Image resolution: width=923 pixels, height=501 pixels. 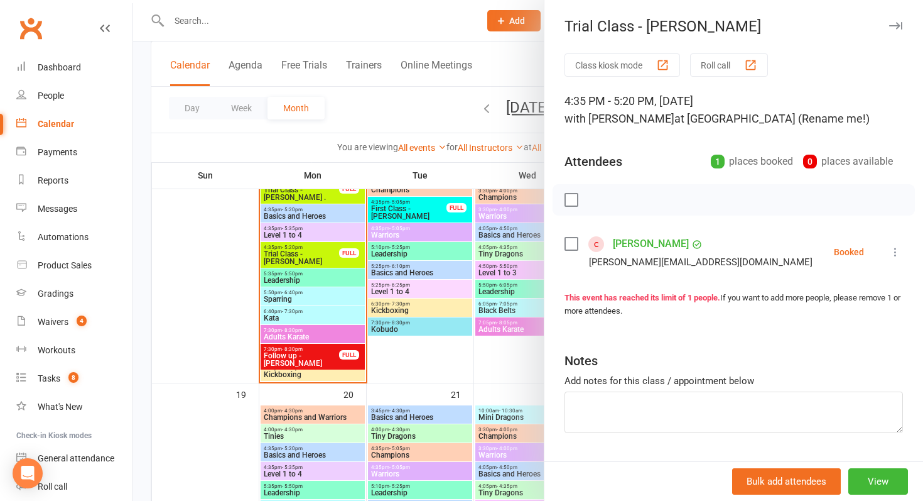 I want to click on div: Attendees, so click(x=593, y=161).